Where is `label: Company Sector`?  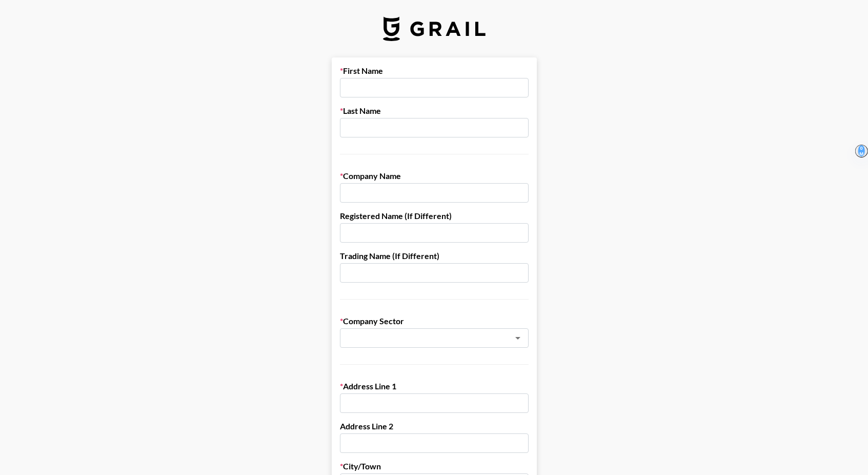
label: Company Sector is located at coordinates (435, 322).